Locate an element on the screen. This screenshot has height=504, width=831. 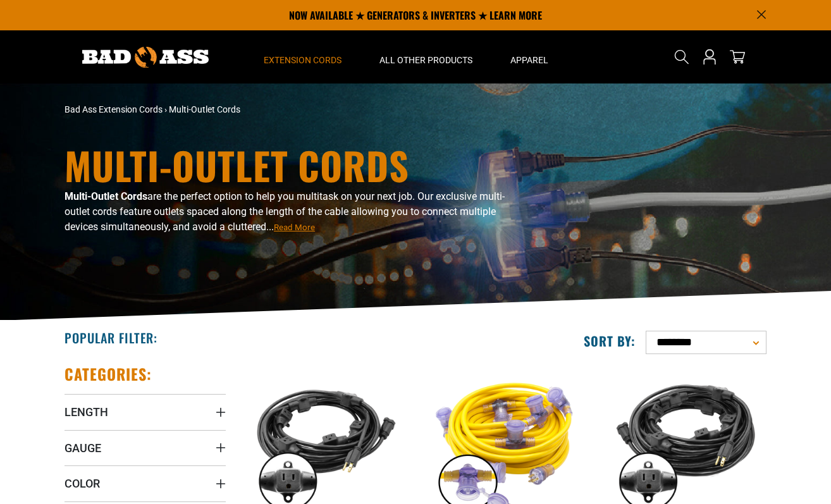
h2: Popular Filter: is located at coordinates (110, 338).